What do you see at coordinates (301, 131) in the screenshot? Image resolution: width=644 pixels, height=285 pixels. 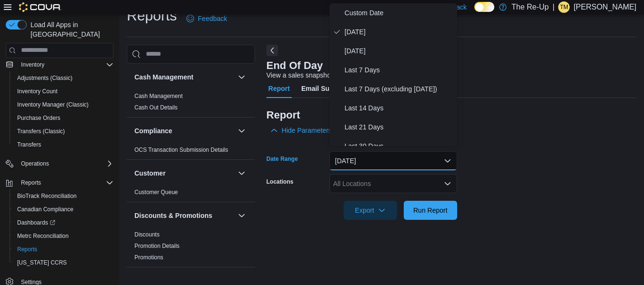 I see `button: Hide Parameters` at bounding box center [301, 131].